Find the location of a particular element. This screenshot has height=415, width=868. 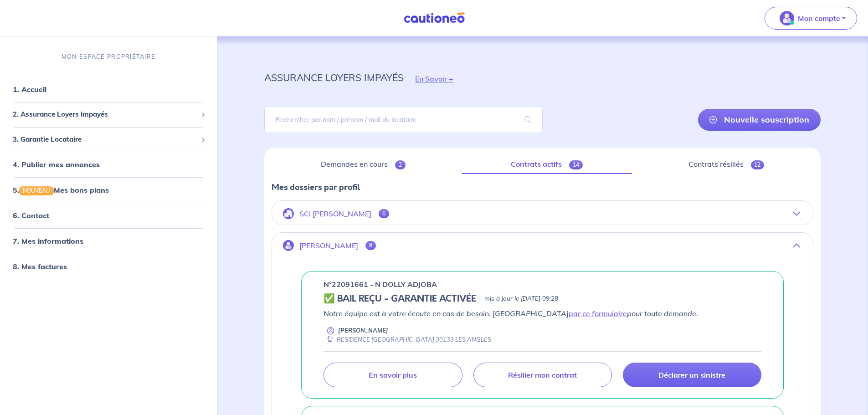

a: 8. Mes factures is located at coordinates (40, 267).